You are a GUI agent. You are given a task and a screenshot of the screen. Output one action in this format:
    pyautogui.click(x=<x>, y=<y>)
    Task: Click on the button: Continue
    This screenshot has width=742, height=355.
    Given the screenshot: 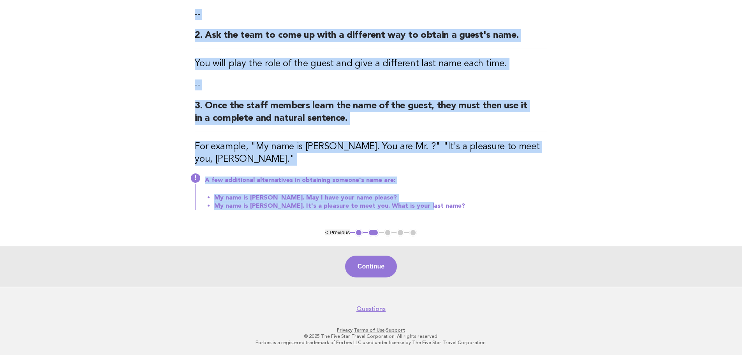 What is the action you would take?
    pyautogui.click(x=371, y=267)
    